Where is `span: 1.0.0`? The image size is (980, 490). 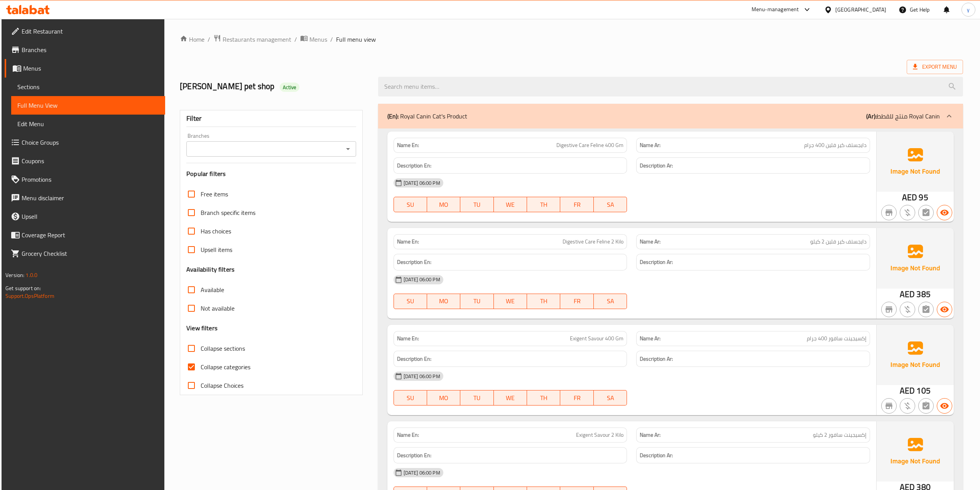 span: 1.0.0 is located at coordinates (32, 275).